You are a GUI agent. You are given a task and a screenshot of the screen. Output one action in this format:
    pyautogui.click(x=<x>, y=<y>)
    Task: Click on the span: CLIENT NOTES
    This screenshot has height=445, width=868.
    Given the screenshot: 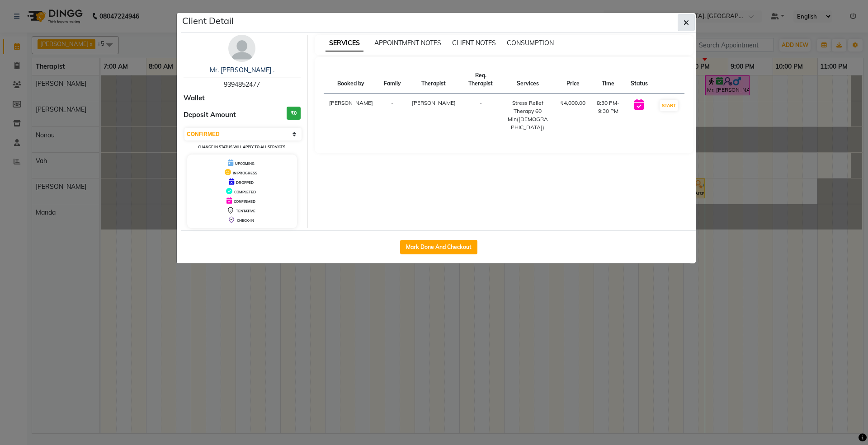 What is the action you would take?
    pyautogui.click(x=474, y=43)
    